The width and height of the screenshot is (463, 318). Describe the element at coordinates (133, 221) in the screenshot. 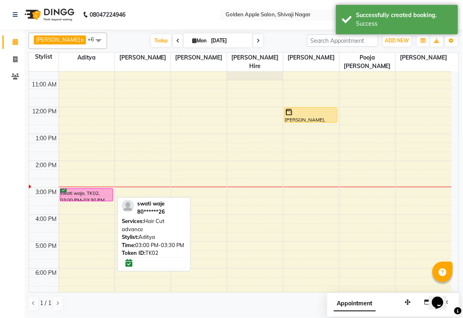

I see `span: Services:` at that location.